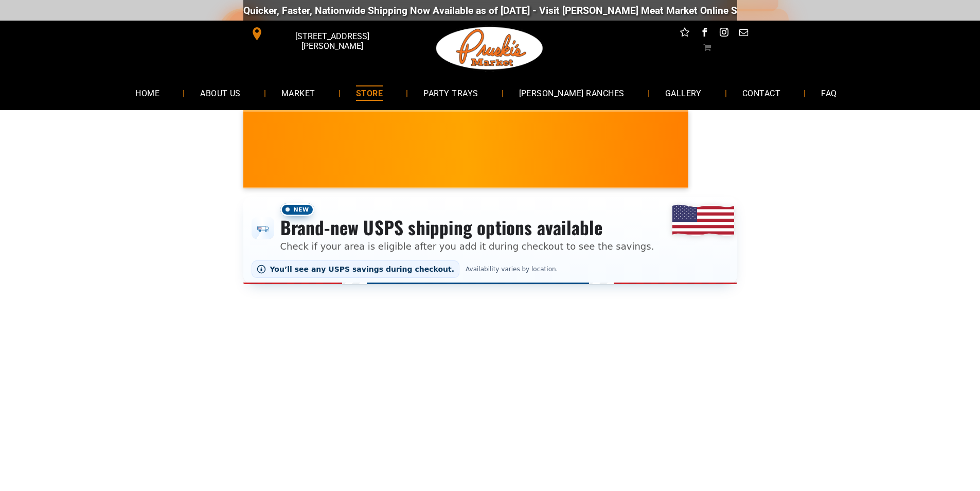  What do you see at coordinates (490, 49) in the screenshot?
I see `img: Pruski-s+Market+HQ+Logo2-1920w.png` at bounding box center [490, 49].